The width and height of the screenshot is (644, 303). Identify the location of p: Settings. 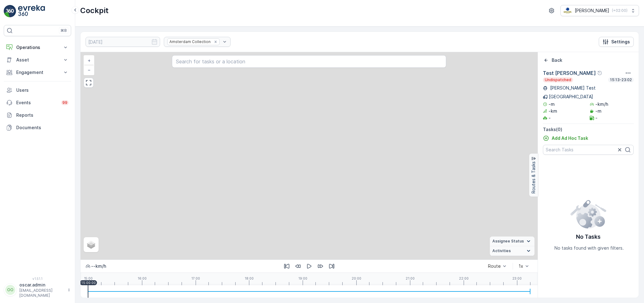
(620, 42).